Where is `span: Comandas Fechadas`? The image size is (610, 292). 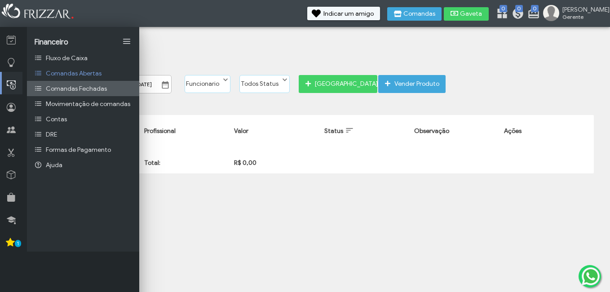
span: Comandas Fechadas is located at coordinates (76, 89).